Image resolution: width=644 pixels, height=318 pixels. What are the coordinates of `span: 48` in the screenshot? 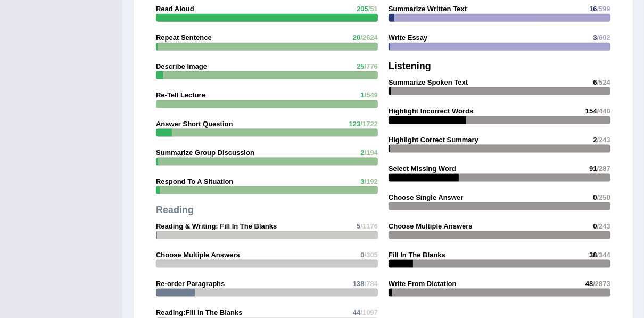 It's located at (589, 283).